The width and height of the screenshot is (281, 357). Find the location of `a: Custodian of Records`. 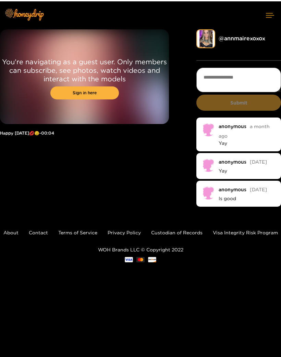

a: Custodian of Records is located at coordinates (177, 231).